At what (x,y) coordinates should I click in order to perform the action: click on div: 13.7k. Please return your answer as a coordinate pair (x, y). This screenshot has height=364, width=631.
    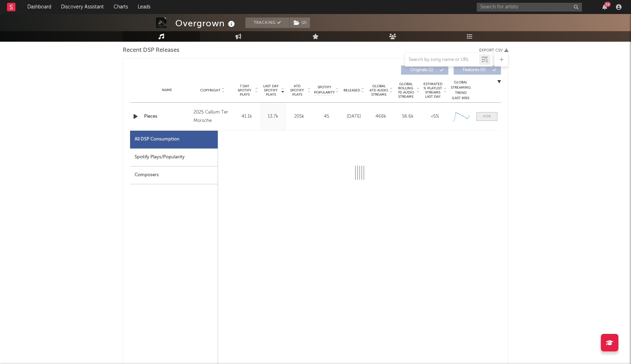
    Looking at the image, I should click on (273, 117).